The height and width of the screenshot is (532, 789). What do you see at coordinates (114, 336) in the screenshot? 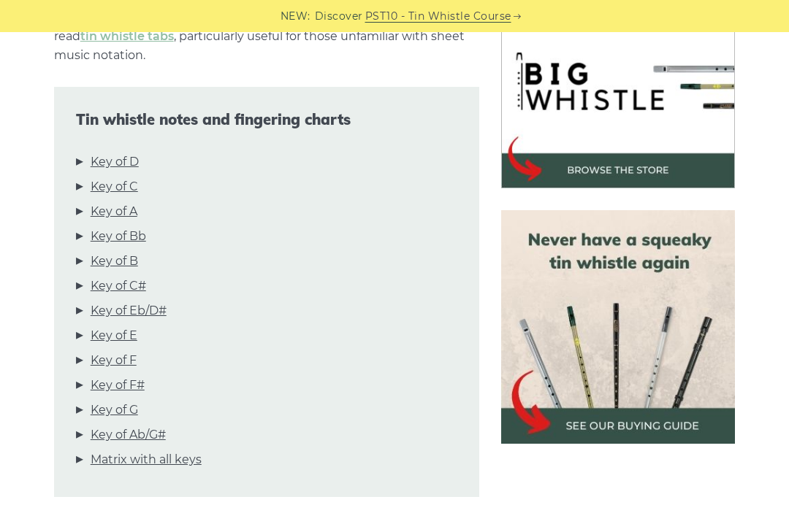
I see `a: Key of E` at bounding box center [114, 336].